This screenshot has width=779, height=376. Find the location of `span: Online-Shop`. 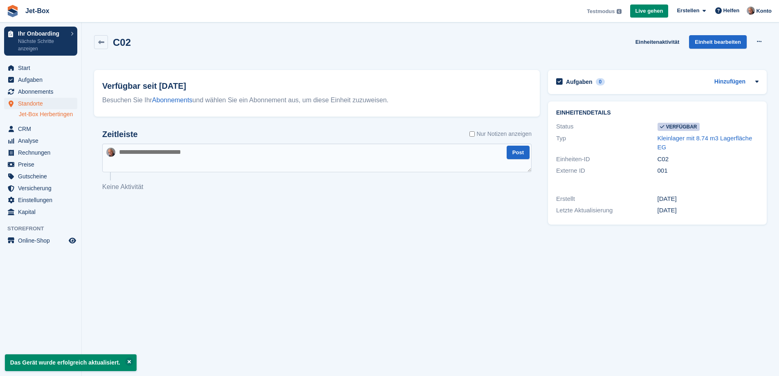

span: Online-Shop is located at coordinates (43, 240).